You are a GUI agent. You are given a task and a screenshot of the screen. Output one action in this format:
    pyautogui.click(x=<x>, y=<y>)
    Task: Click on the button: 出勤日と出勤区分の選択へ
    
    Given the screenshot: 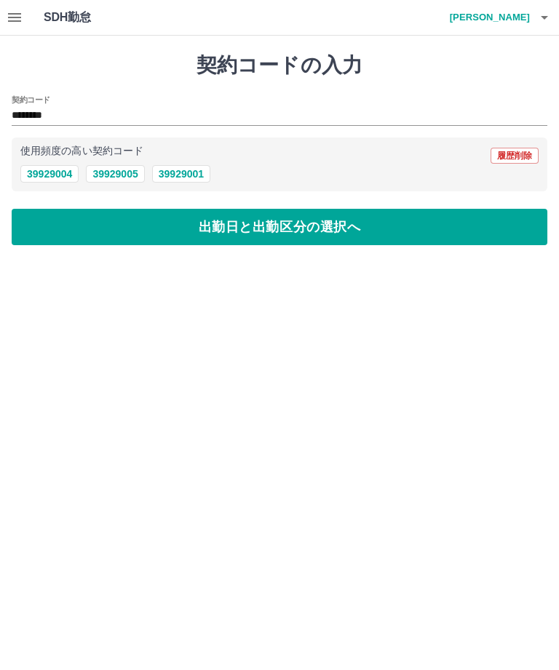 What is the action you would take?
    pyautogui.click(x=279, y=227)
    